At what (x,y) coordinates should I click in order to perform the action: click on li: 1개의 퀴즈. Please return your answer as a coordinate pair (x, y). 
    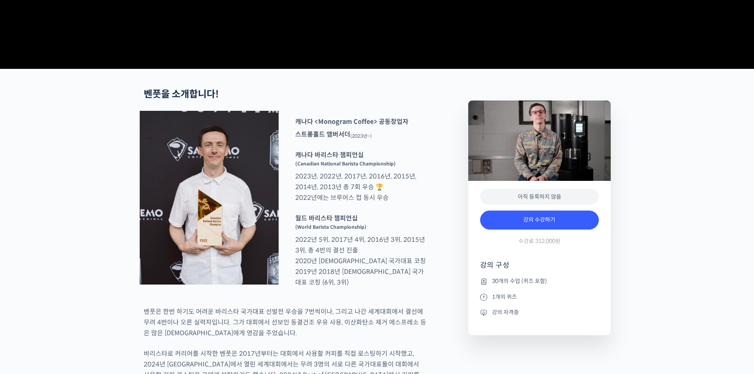
    Looking at the image, I should click on (540, 297).